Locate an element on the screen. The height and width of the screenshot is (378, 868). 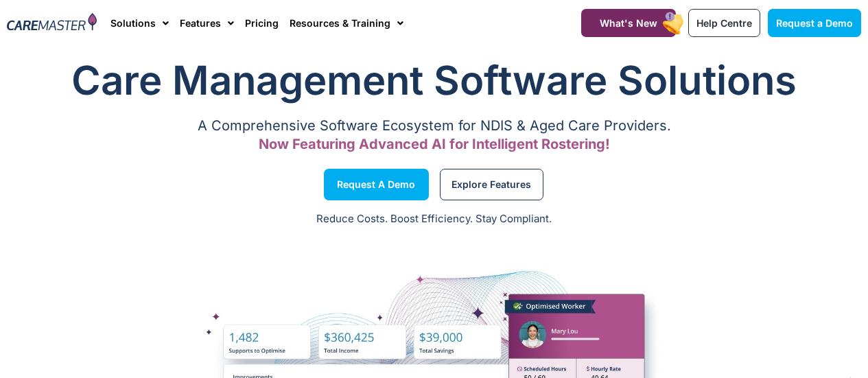
a: Help Centre is located at coordinates (724, 22).